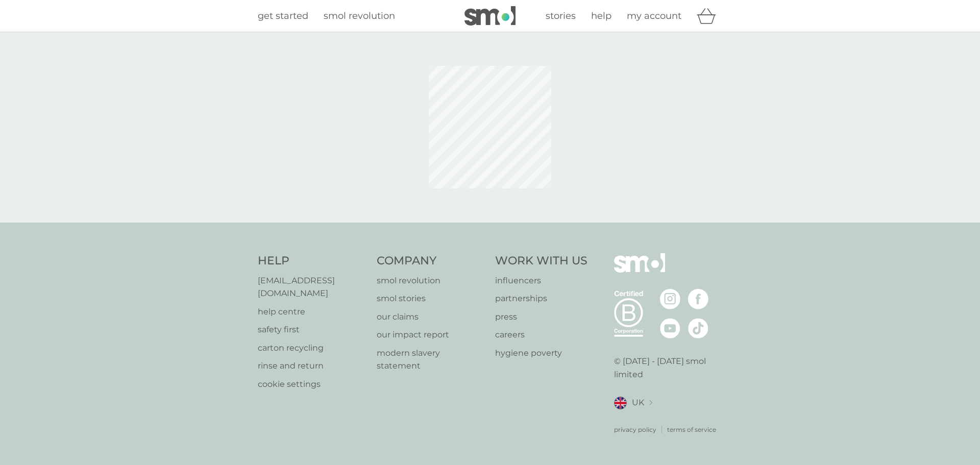 The width and height of the screenshot is (980, 465). I want to click on h4: Work With Us, so click(541, 261).